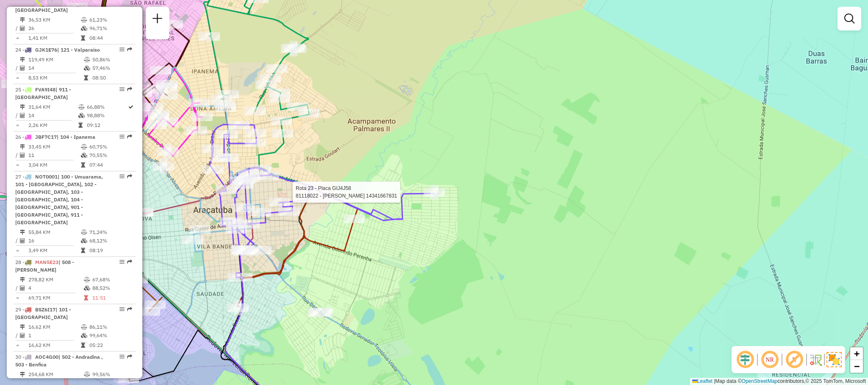 The image size is (868, 385). Describe the element at coordinates (59, 360) in the screenshot. I see `span: | 502 - Andradina , 503 - Benfica` at that location.